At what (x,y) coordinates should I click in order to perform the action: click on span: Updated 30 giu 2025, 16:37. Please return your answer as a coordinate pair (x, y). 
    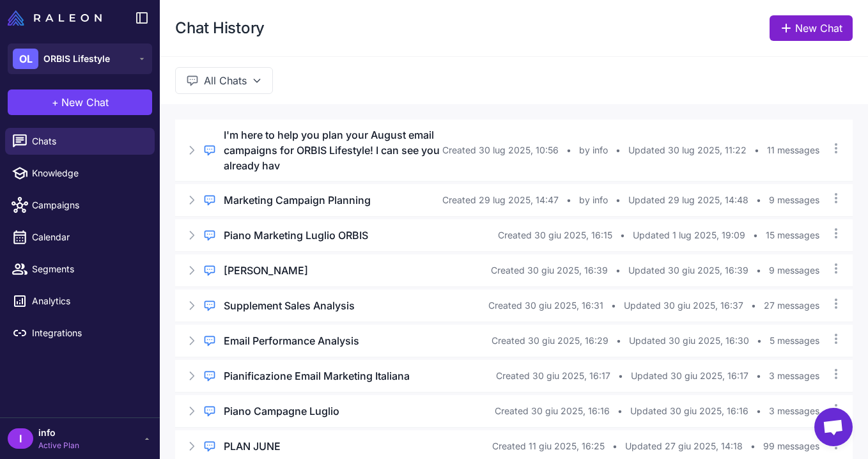
    Looking at the image, I should click on (683, 306).